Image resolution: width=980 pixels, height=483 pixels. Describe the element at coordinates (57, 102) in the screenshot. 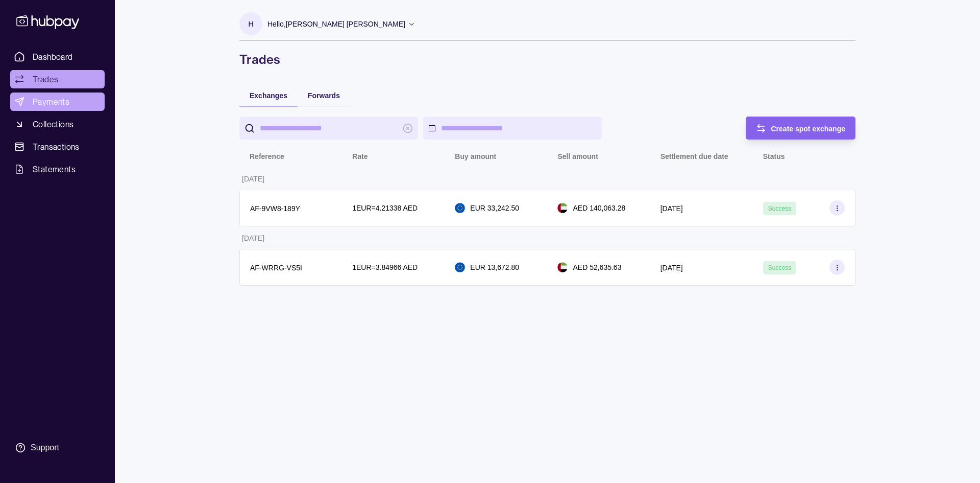

I see `a: Payments` at that location.